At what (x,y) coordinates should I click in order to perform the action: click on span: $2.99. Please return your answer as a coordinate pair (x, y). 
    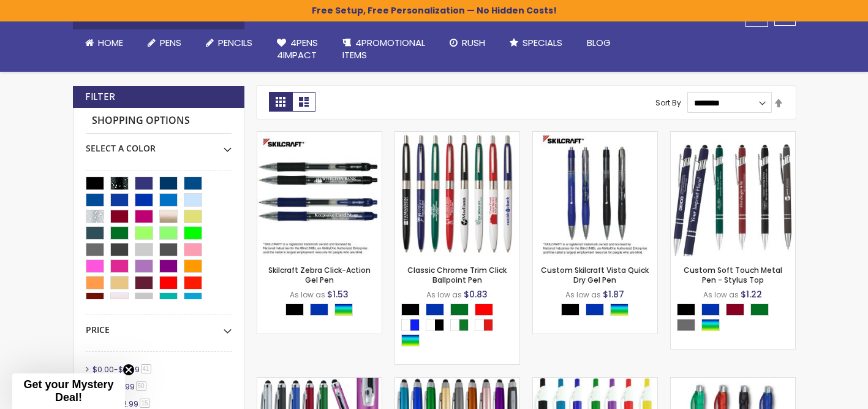
    Looking at the image, I should click on (128, 403).